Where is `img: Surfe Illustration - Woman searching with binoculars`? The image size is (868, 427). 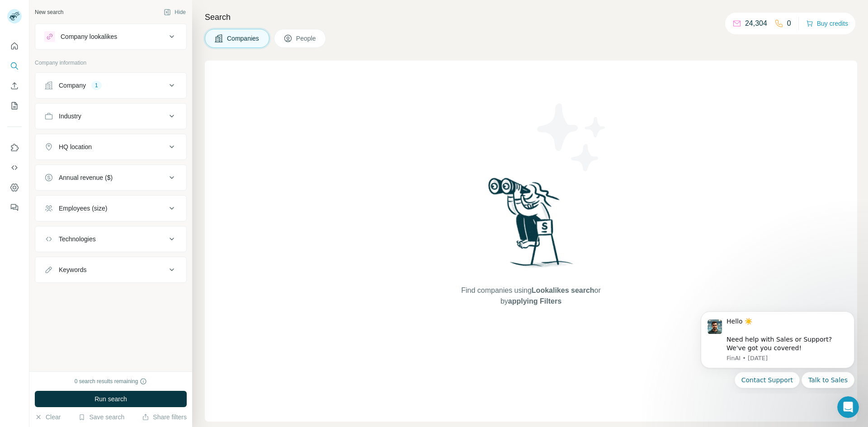 img: Surfe Illustration - Woman searching with binoculars is located at coordinates (531, 226).